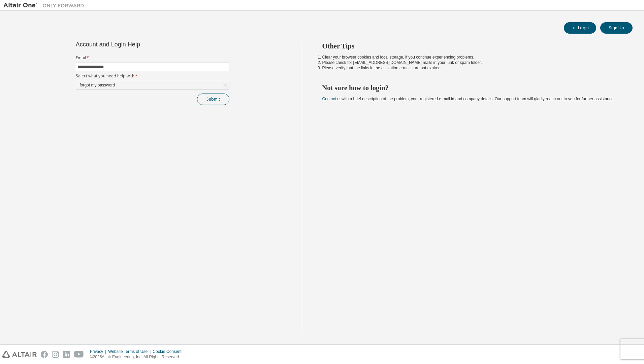  What do you see at coordinates (19, 354) in the screenshot?
I see `img: altair_logo.svg` at bounding box center [19, 354].